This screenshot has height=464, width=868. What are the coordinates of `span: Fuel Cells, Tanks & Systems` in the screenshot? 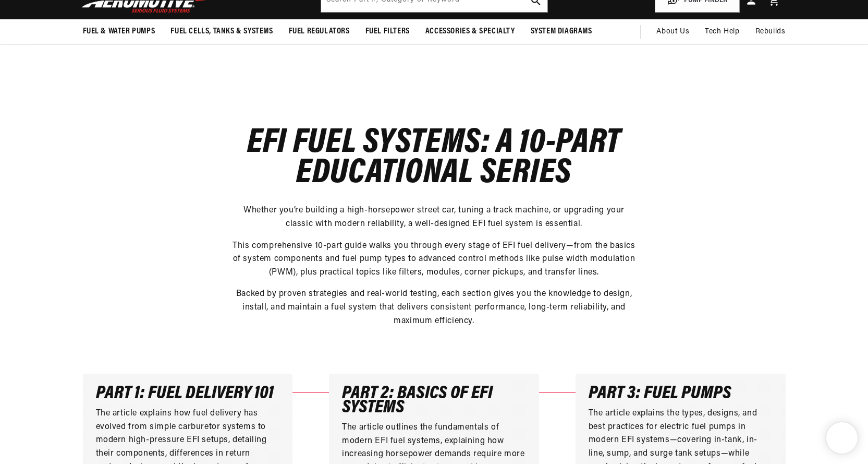 It's located at (221, 31).